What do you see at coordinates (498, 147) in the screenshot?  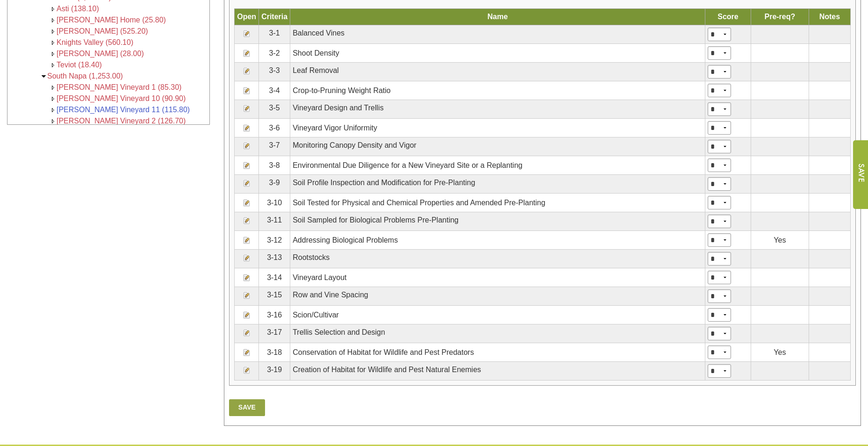 I see `td: Monitoring Canopy Density and Vigor` at bounding box center [498, 147].